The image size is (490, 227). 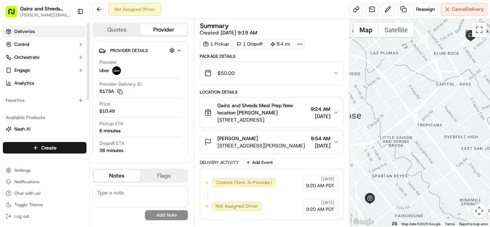 What do you see at coordinates (24, 32) in the screenshot?
I see `span: Deliveries` at bounding box center [24, 32].